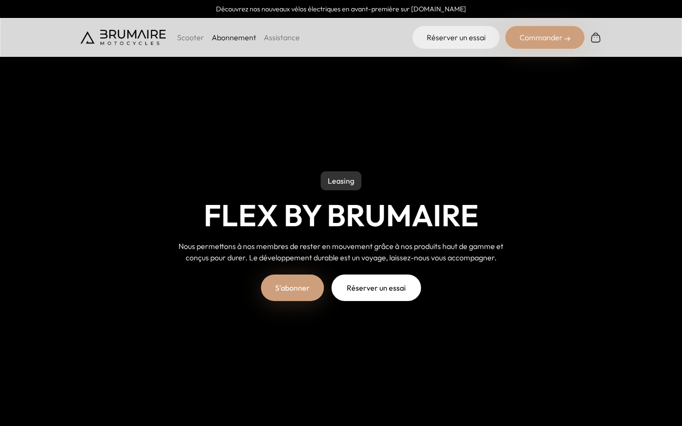 The width and height of the screenshot is (682, 426). I want to click on div: Commander, so click(545, 37).